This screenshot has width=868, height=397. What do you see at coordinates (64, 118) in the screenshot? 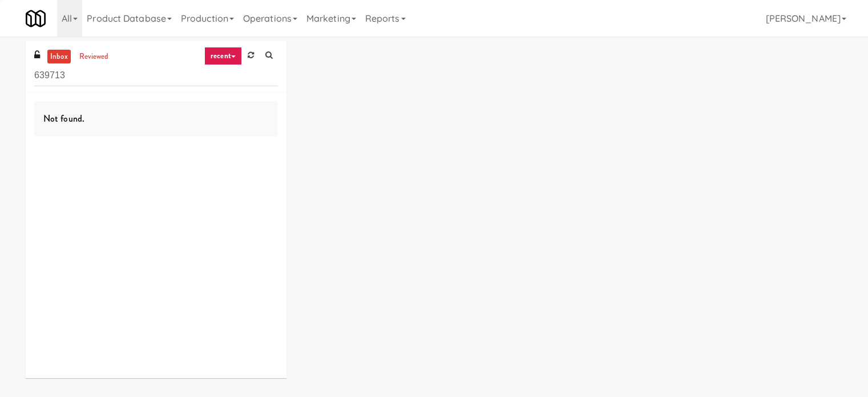
I see `span: Not found.` at bounding box center [64, 118].